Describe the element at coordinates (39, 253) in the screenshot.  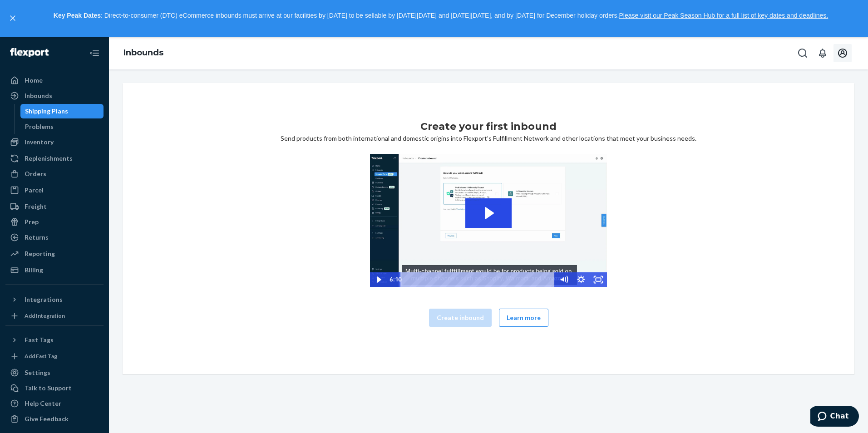
I see `div: Reporting` at that location.